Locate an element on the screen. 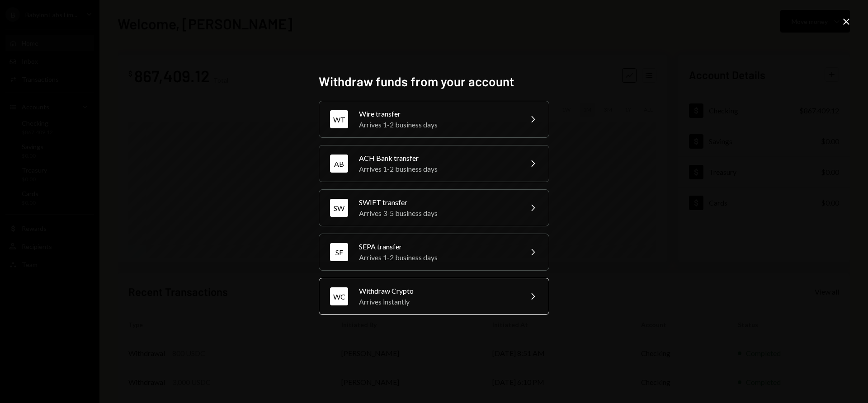  div: ACH Bank transfer is located at coordinates (438, 158).